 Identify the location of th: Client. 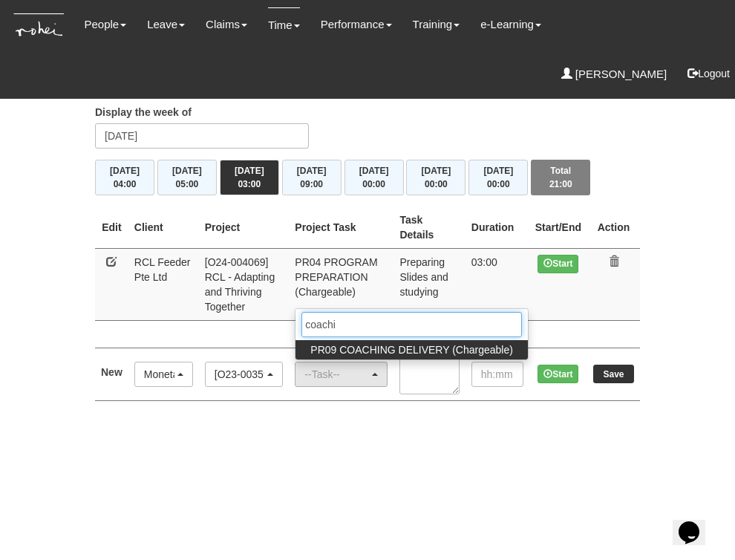
(163, 227).